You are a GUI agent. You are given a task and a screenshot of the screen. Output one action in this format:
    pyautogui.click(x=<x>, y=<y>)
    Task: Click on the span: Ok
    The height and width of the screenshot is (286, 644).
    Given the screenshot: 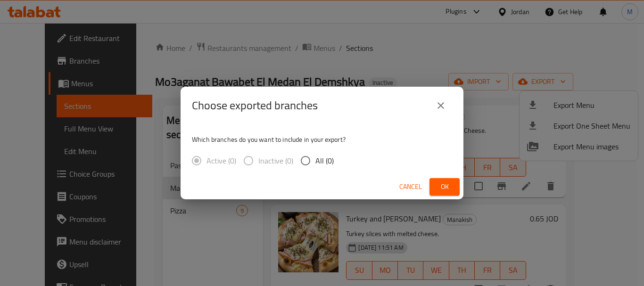 What is the action you would take?
    pyautogui.click(x=444, y=187)
    